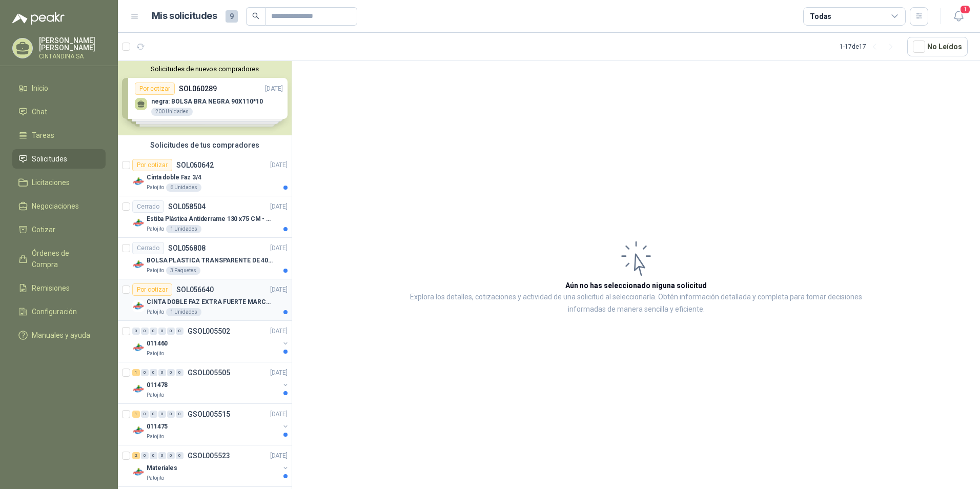 The image size is (980, 489). What do you see at coordinates (64, 259) in the screenshot?
I see `span: Órdenes de Compra` at bounding box center [64, 259].